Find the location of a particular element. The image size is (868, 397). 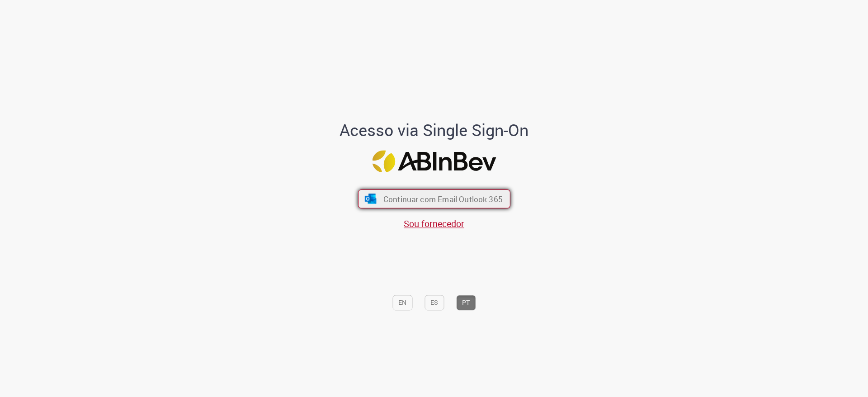

a: Sou fornecedor is located at coordinates (434, 224).